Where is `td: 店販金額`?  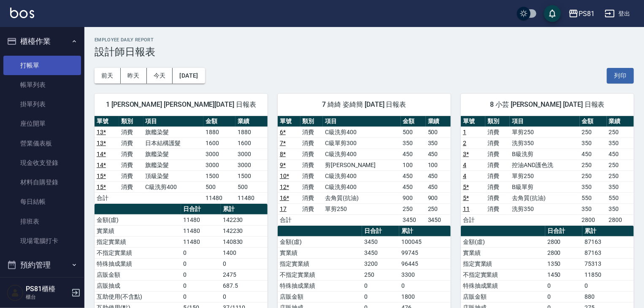
td: 店販金額 is located at coordinates (320, 297).